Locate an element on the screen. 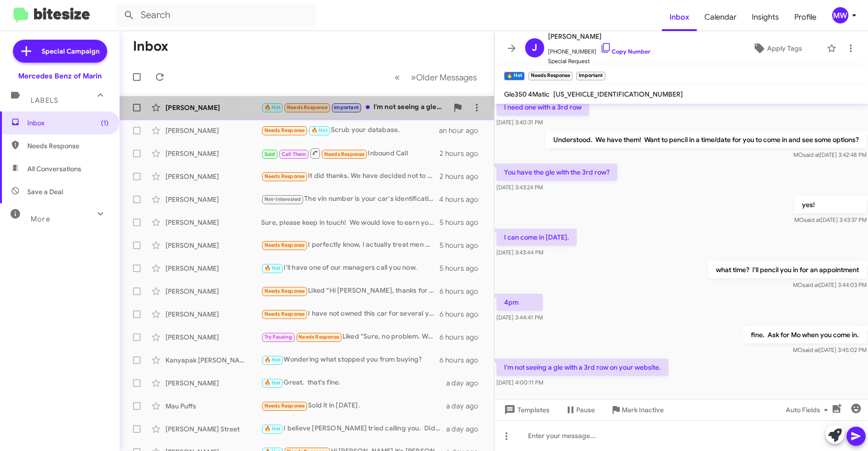 This screenshot has width=868, height=451. div: Mercedes Benz of Marin is located at coordinates (60, 76).